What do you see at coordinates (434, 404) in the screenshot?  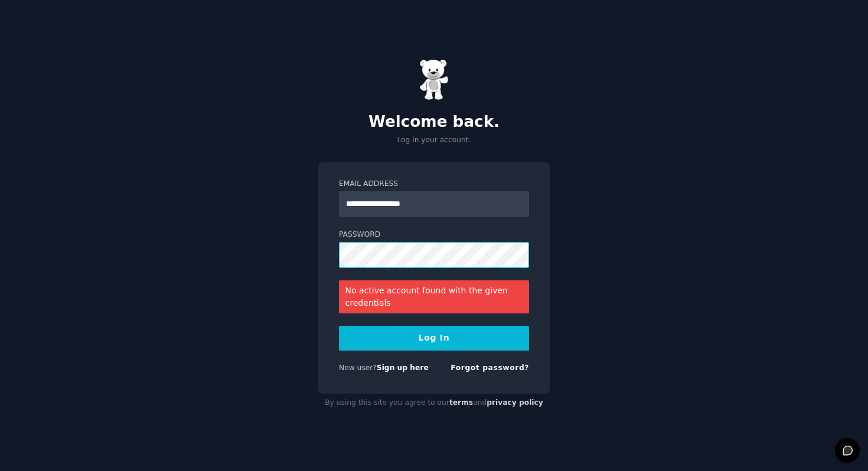 I see `div: By using this site you agree to our and` at bounding box center [434, 404].